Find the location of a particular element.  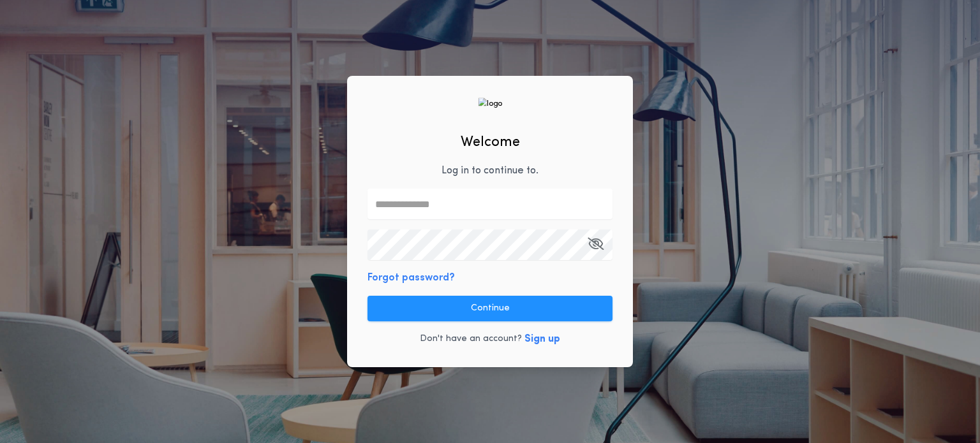

p: Log in to continue to . is located at coordinates (490, 170).